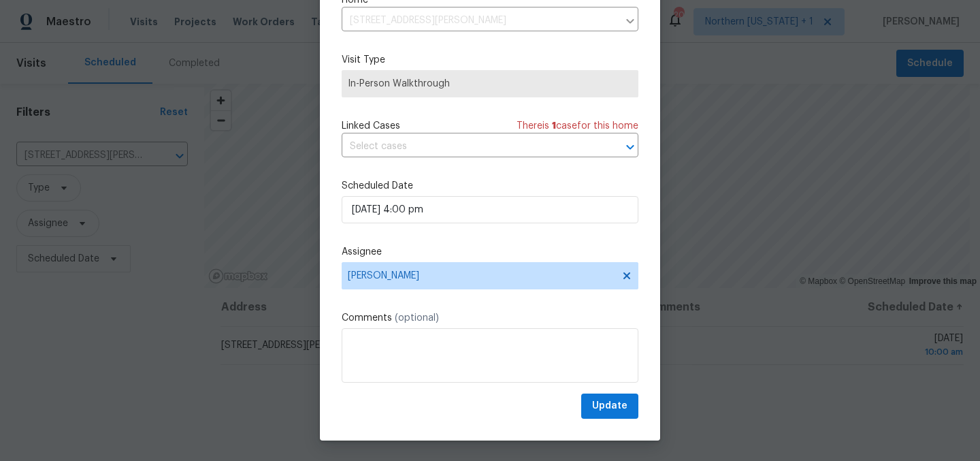  I want to click on label: Comments, so click(490, 318).